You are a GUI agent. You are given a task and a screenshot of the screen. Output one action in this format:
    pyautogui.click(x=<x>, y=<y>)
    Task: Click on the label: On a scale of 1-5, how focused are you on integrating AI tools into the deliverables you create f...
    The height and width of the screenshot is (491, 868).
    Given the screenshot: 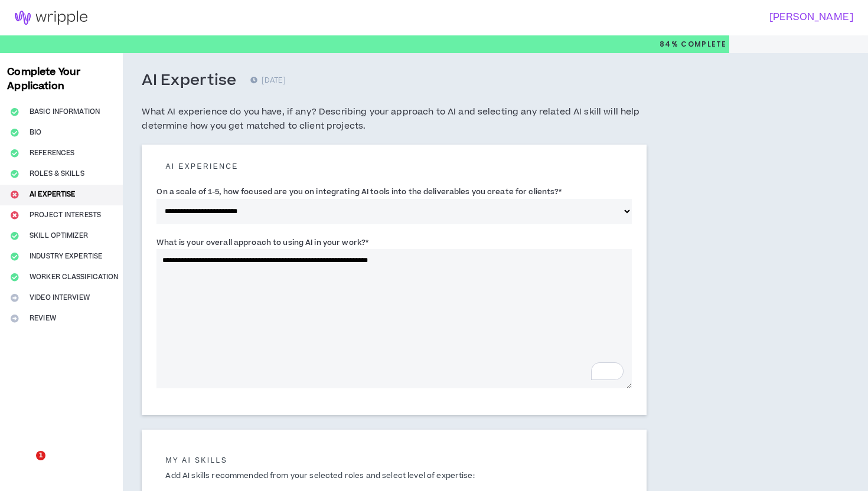 What is the action you would take?
    pyautogui.click(x=359, y=192)
    